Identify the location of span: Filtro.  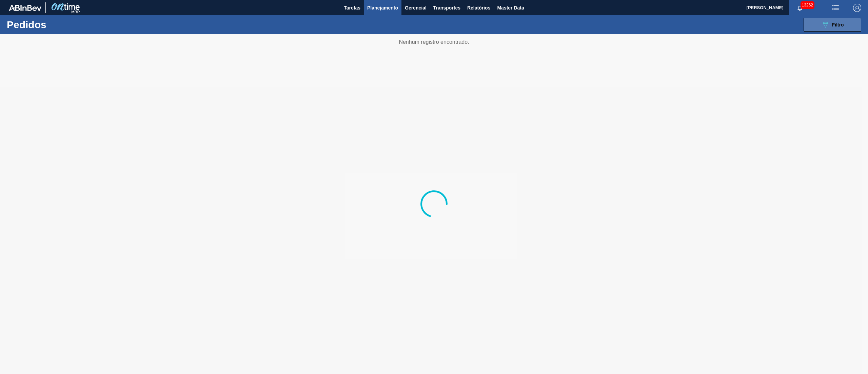
(838, 25).